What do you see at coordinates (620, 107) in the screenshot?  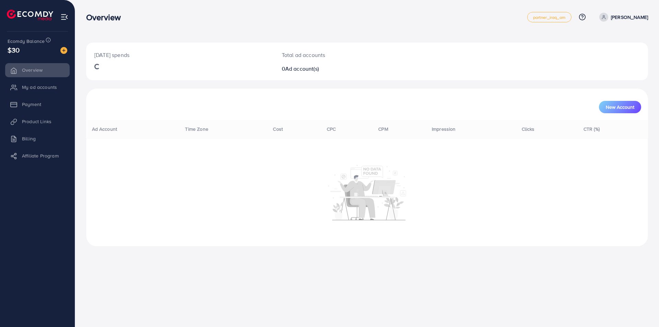 I see `button: New Account` at bounding box center [620, 107].